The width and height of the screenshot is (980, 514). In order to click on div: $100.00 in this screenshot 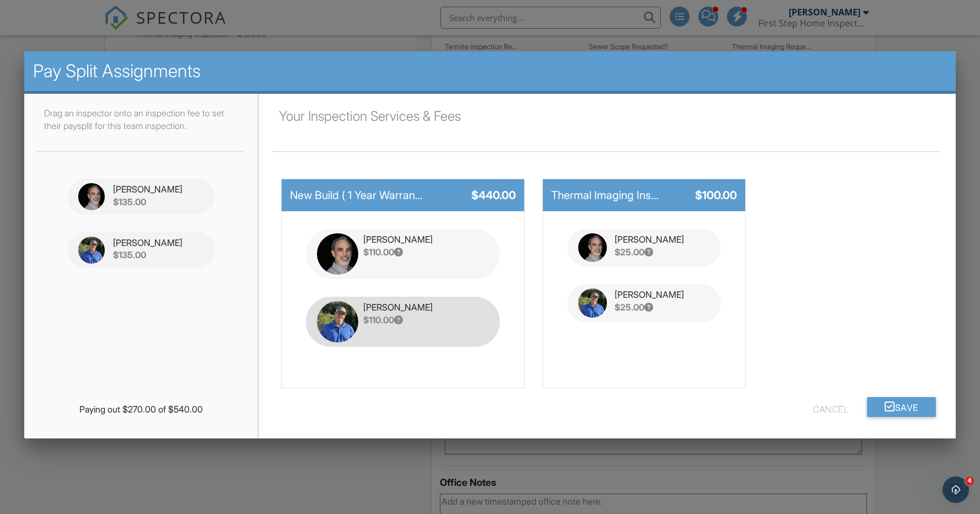, I will do `click(699, 195)`.